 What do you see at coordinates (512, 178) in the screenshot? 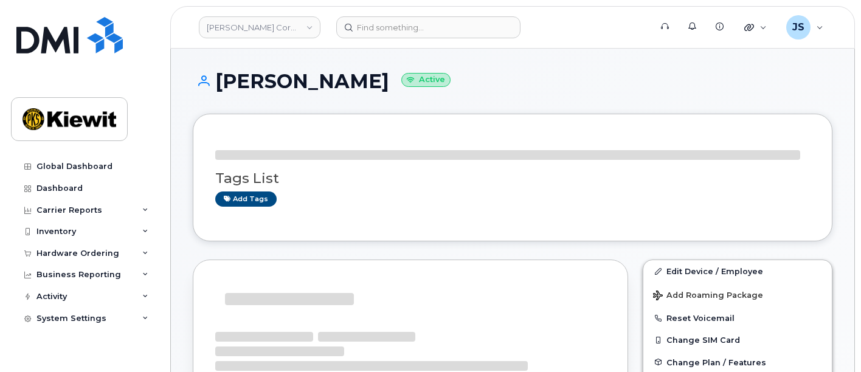
I see `h3: Tags List` at bounding box center [512, 178].